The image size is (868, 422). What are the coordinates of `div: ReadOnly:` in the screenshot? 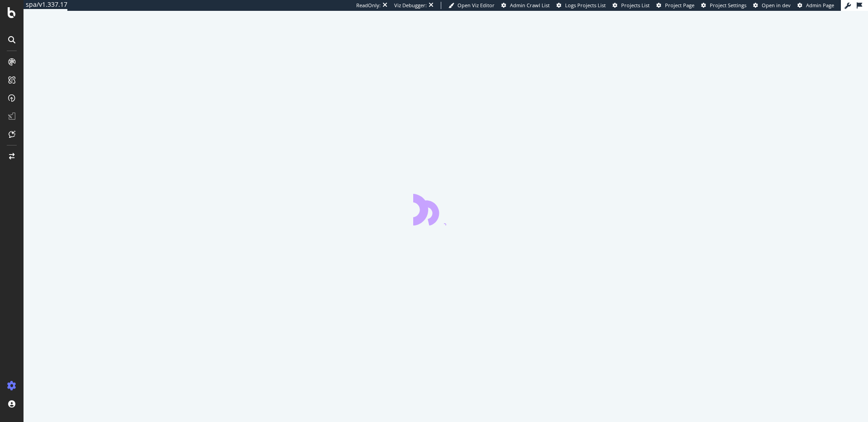 It's located at (368, 5).